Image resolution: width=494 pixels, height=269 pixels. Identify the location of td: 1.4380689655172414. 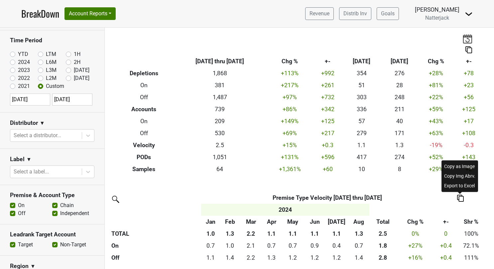
(230, 257).